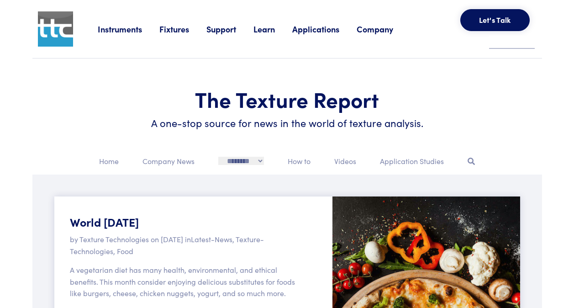 This screenshot has width=574, height=308. I want to click on p: Home, so click(109, 161).